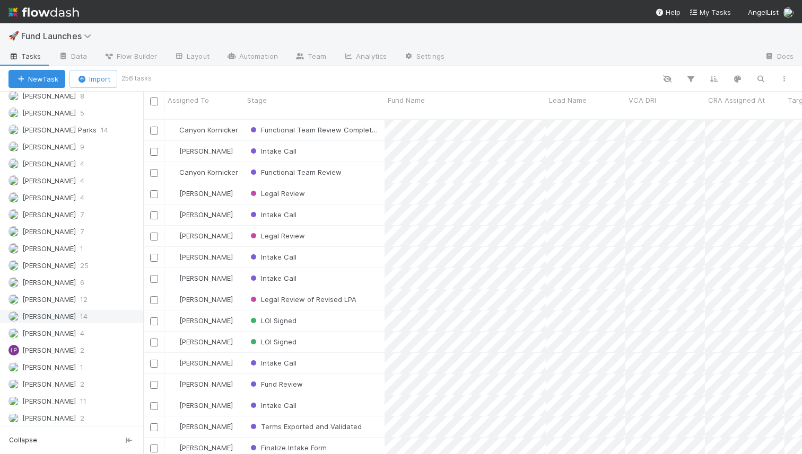 This screenshot has width=802, height=454. What do you see at coordinates (23, 441) in the screenshot?
I see `span: Collapse` at bounding box center [23, 441].